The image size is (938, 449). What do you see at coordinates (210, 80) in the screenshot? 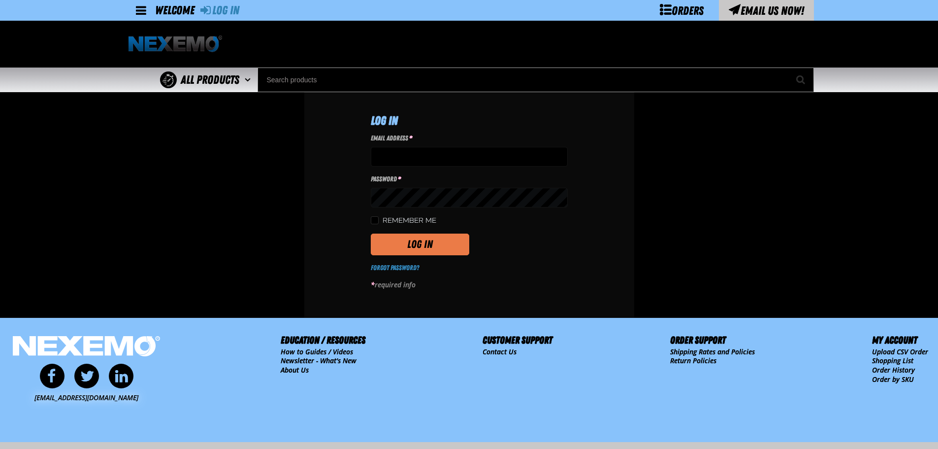
I see `span: All Products` at bounding box center [210, 80].